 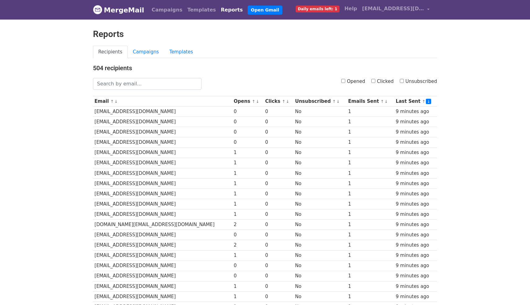 What do you see at coordinates (110, 52) in the screenshot?
I see `a: Recipients` at bounding box center [110, 52].